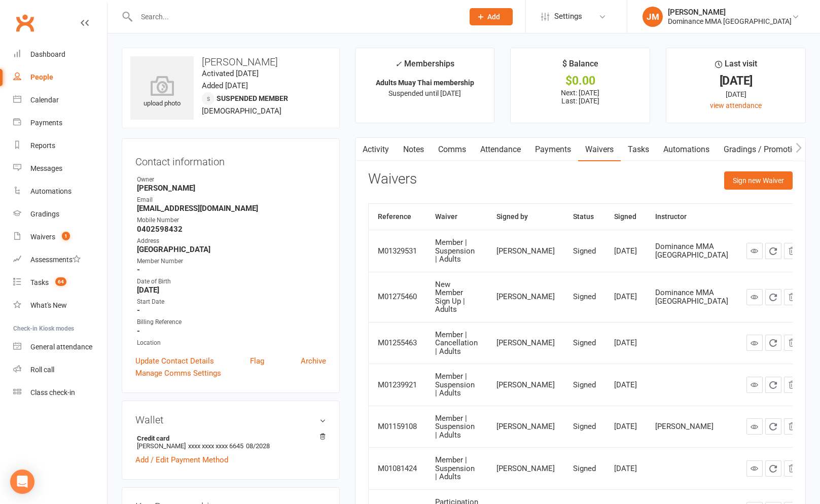  I want to click on button: Sign new Waiver, so click(758, 181).